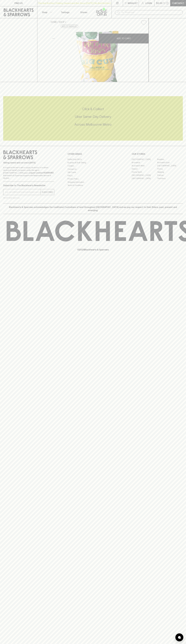 Image resolution: width=186 pixels, height=644 pixels. Describe the element at coordinates (93, 109) in the screenshot. I see `h5: Click & Collect` at that location.